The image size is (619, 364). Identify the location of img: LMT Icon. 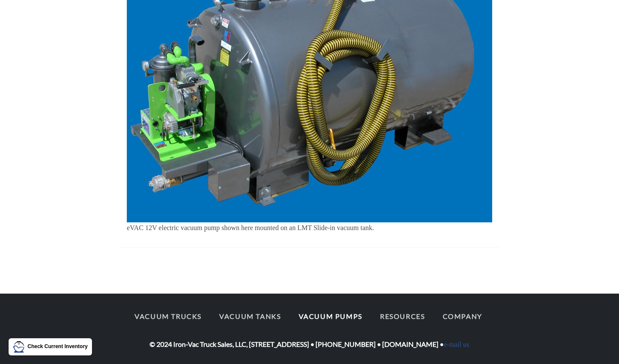
(19, 347).